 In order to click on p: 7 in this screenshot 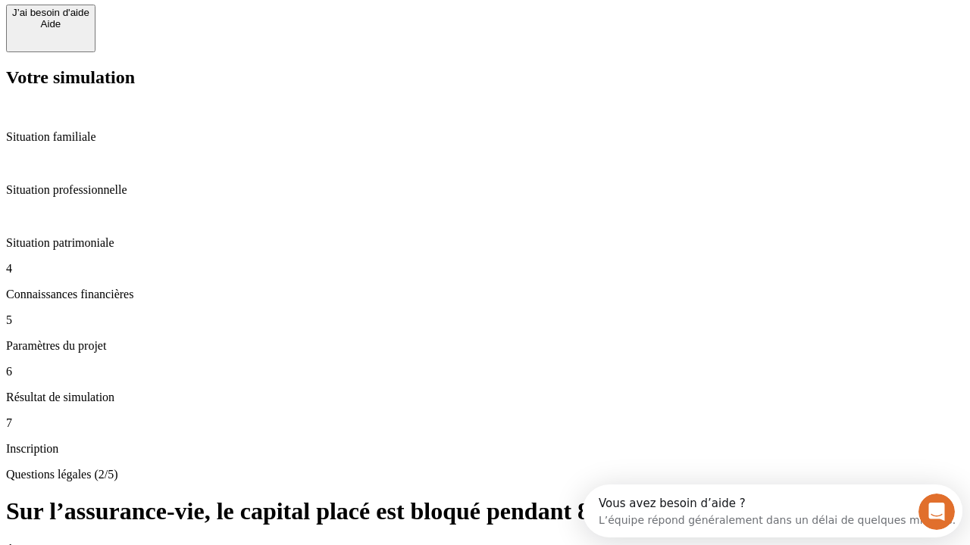, I will do `click(485, 423)`.